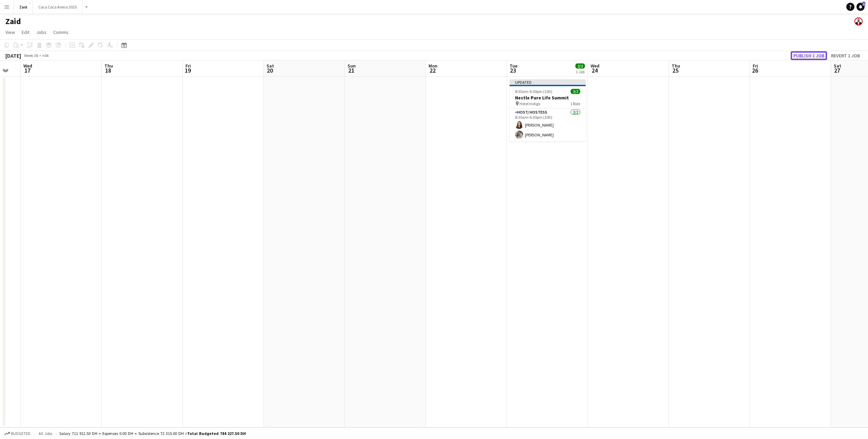  I want to click on span: 27, so click(837, 70).